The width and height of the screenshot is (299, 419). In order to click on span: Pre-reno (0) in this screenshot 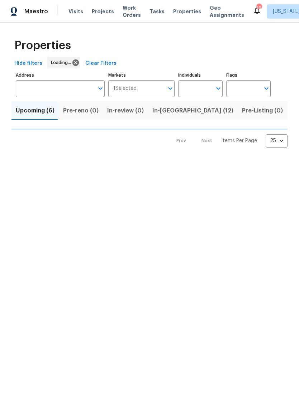, I will do `click(81, 111)`.